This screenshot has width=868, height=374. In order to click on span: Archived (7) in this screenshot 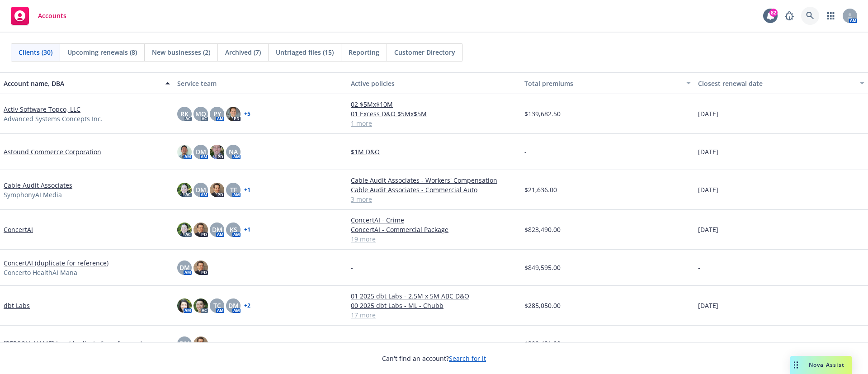, I will do `click(243, 52)`.